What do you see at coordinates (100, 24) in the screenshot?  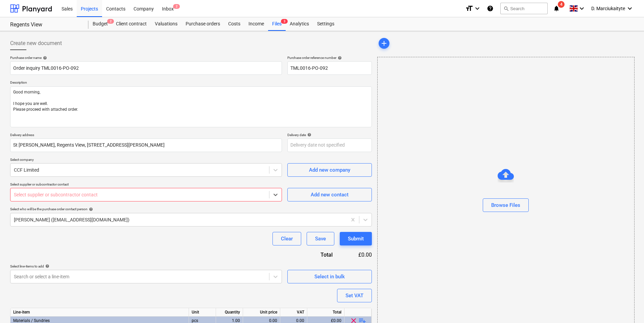 I see `div: Budget` at bounding box center [100, 24].